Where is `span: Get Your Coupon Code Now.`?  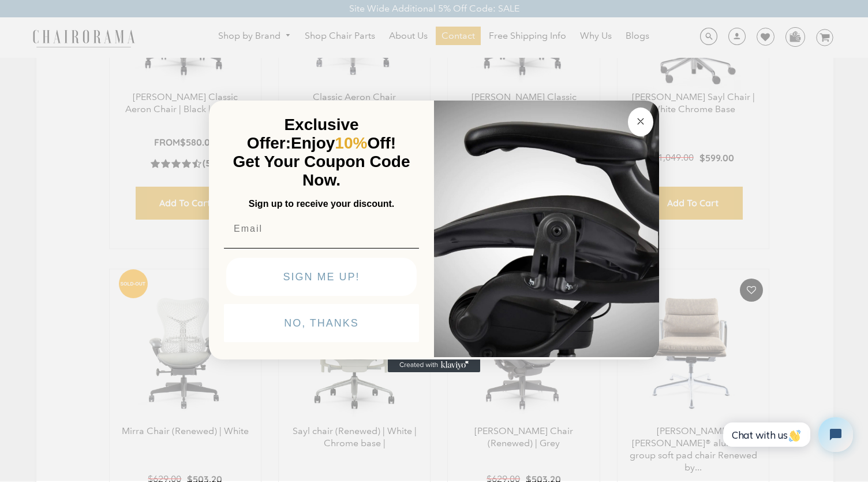 span: Get Your Coupon Code Now. is located at coordinates (321, 171).